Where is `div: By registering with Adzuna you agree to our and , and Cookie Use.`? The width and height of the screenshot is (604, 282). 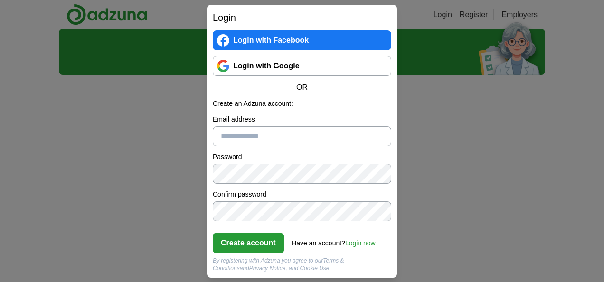 div: By registering with Adzuna you agree to our and , and Cookie Use. is located at coordinates (302, 265).